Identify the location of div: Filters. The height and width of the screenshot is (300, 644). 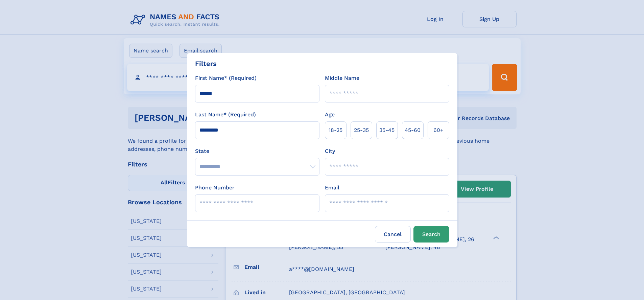
(206, 64).